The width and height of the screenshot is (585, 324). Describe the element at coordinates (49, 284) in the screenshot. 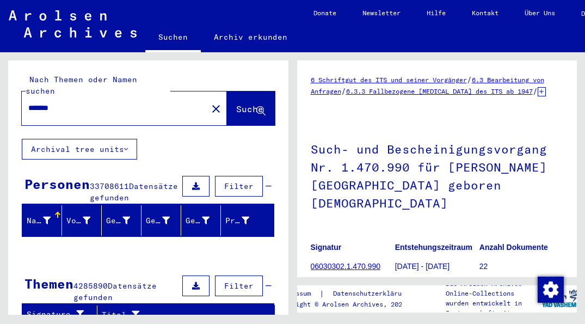

I see `div: Themen` at that location.